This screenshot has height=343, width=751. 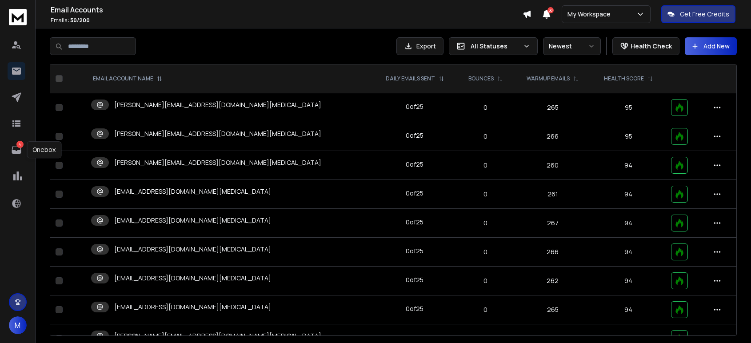 I want to click on h1: Email Accounts, so click(x=287, y=10).